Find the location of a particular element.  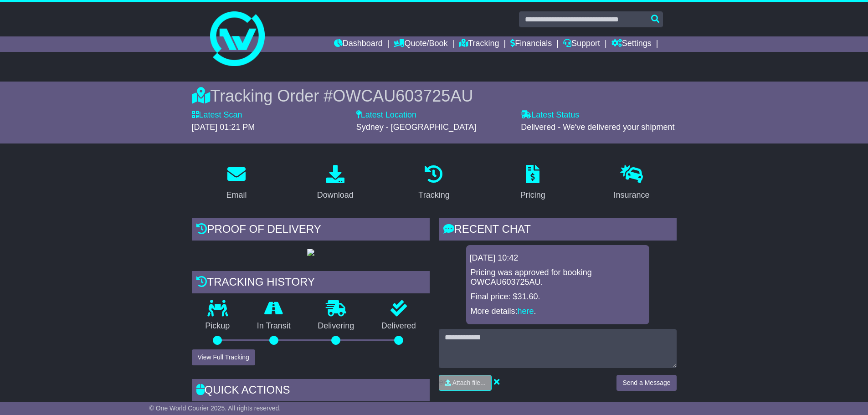

a: Dashboard is located at coordinates (358, 44).